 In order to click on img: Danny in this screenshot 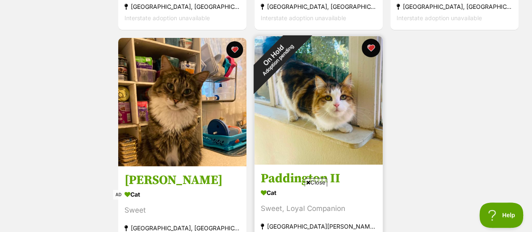, I will do `click(182, 102)`.